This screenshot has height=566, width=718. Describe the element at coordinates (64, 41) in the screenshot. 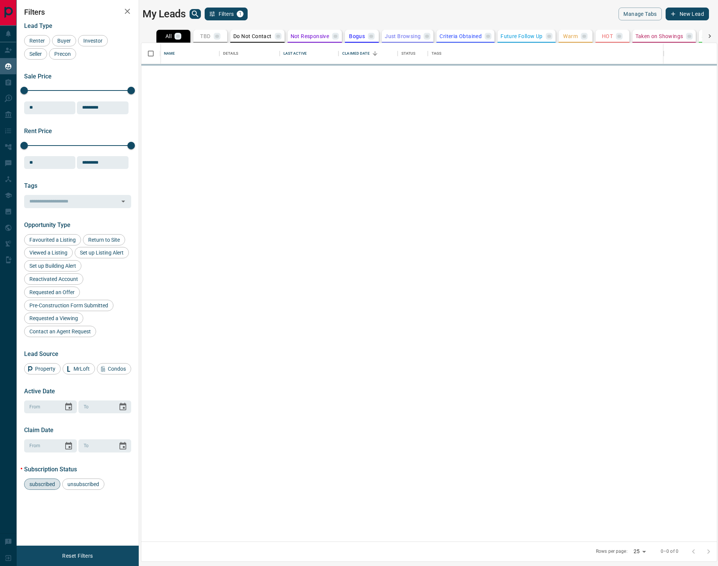

I see `div: Buyer` at that location.